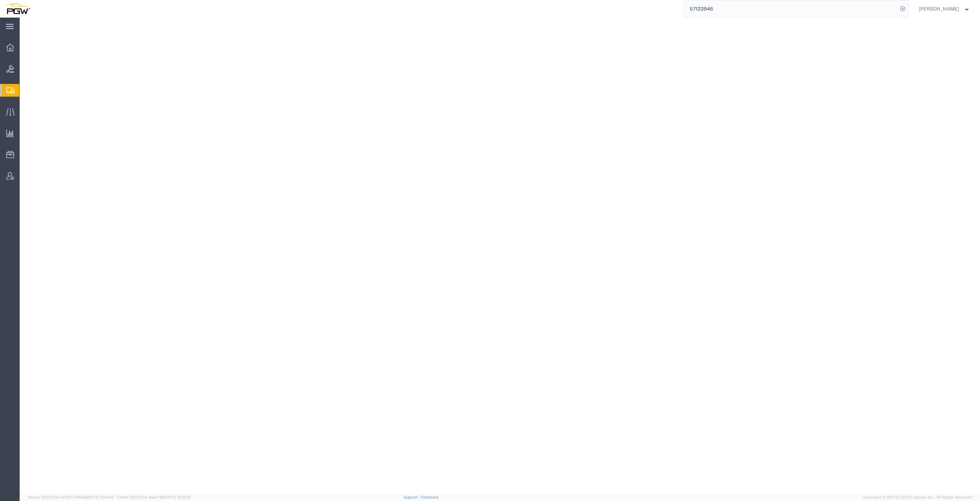  What do you see at coordinates (791, 9) in the screenshot?
I see `input: Search for shipment number, reference number` at bounding box center [791, 9].